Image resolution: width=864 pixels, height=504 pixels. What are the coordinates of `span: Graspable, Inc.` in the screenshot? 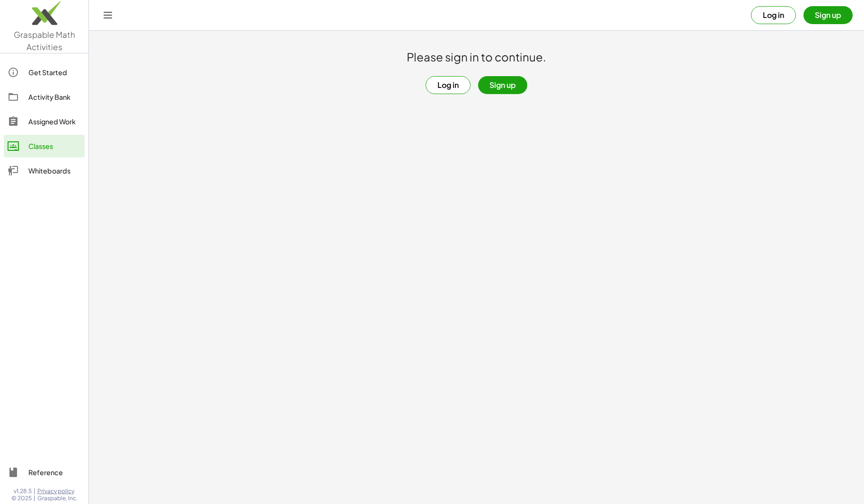 It's located at (57, 498).